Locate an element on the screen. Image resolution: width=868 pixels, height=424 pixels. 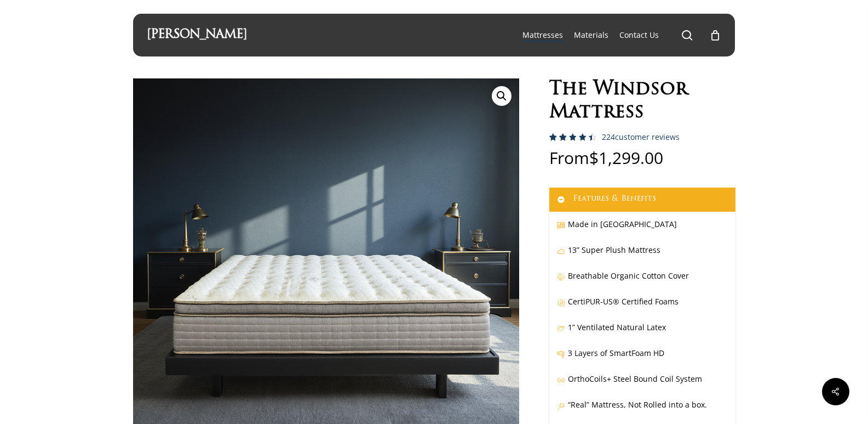
a: View full-screen image gallery is located at coordinates (502, 96).